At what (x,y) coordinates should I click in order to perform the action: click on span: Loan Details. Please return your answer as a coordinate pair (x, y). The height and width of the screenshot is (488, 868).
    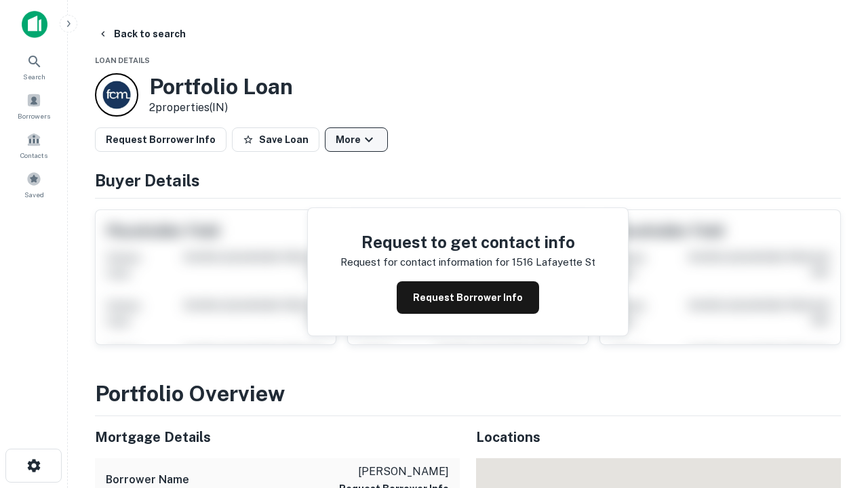
    Looking at the image, I should click on (122, 60).